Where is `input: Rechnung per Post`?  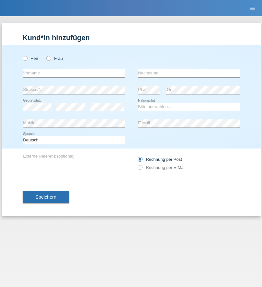
input: Rechnung per Post is located at coordinates (139, 161).